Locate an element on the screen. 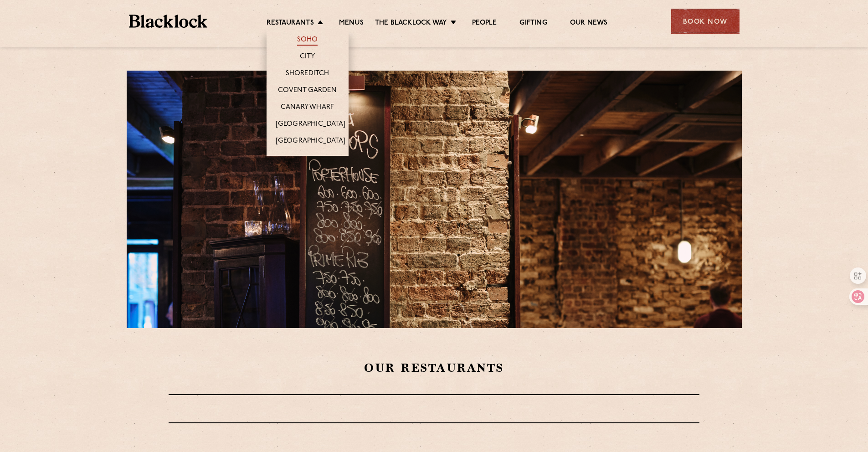  a: People is located at coordinates (484, 24).